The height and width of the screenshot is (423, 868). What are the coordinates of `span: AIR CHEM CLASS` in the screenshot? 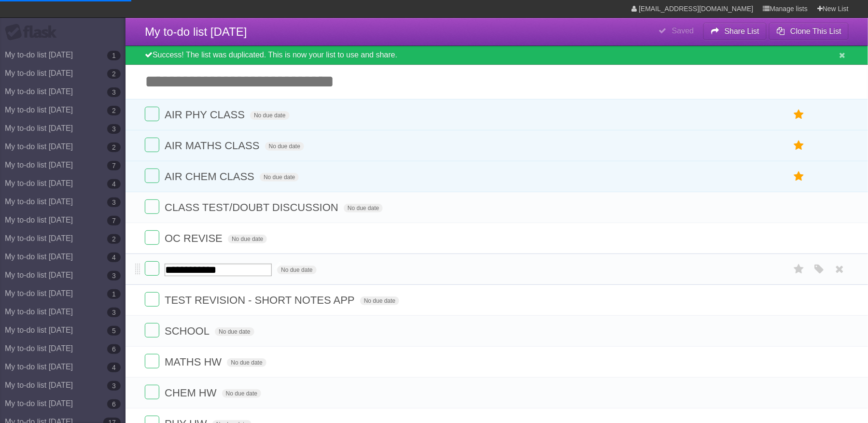 It's located at (210, 177).